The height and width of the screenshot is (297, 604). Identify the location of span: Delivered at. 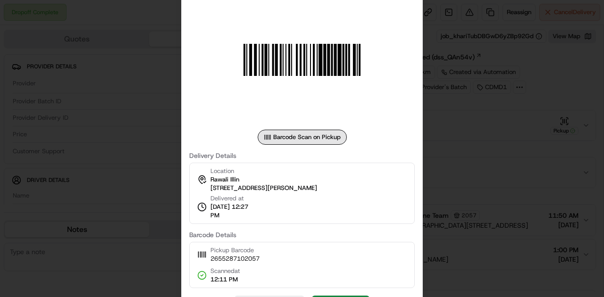
(232, 199).